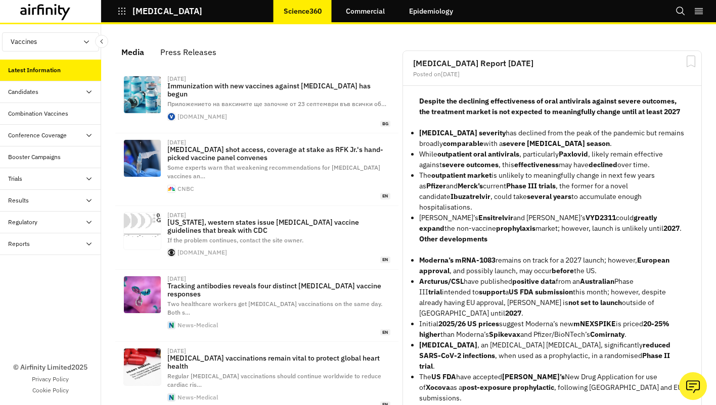  Describe the element at coordinates (50, 380) in the screenshot. I see `a: Privacy Policy` at that location.